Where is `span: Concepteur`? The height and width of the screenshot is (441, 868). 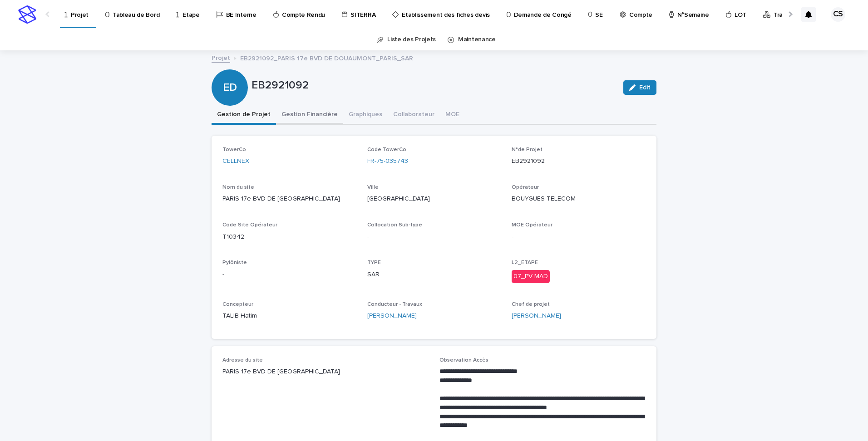 span: Concepteur is located at coordinates (238, 305).